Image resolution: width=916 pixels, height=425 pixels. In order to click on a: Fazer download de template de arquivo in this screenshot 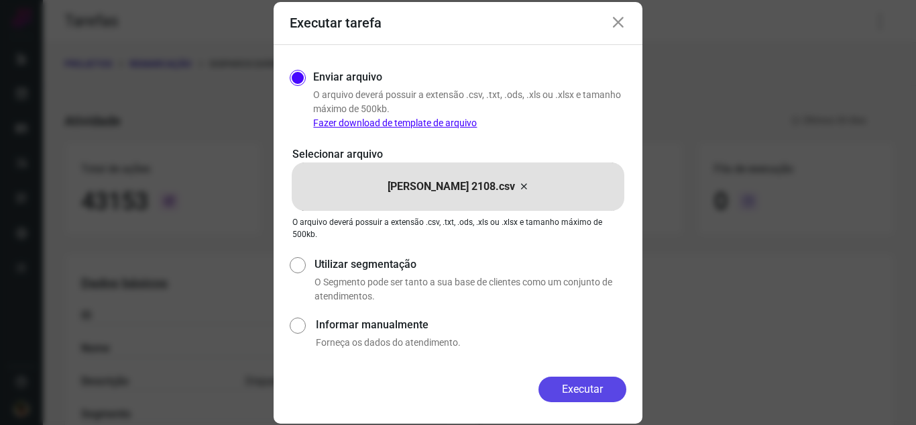, I will do `click(395, 123)`.